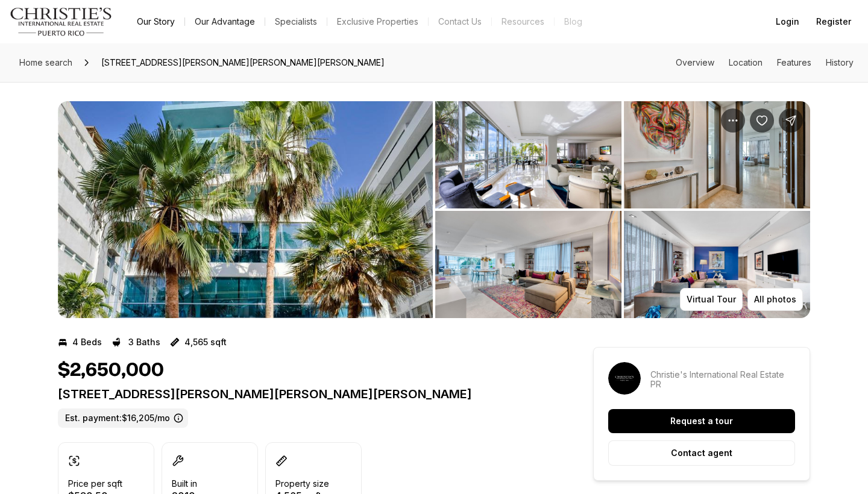 The image size is (868, 494). What do you see at coordinates (206, 342) in the screenshot?
I see `p: 4,565 sqft` at bounding box center [206, 342].